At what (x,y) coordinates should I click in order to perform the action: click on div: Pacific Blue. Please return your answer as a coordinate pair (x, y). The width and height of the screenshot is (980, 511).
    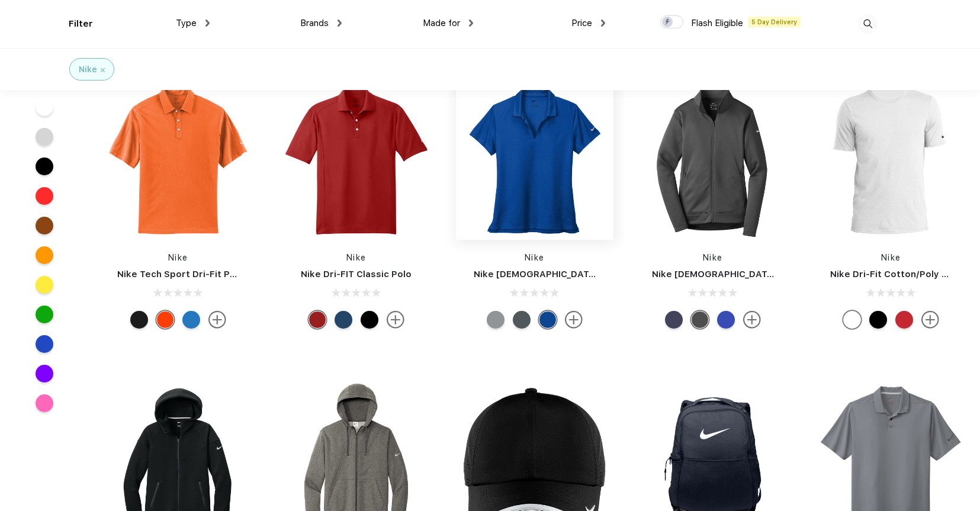
    Looking at the image, I should click on (191, 320).